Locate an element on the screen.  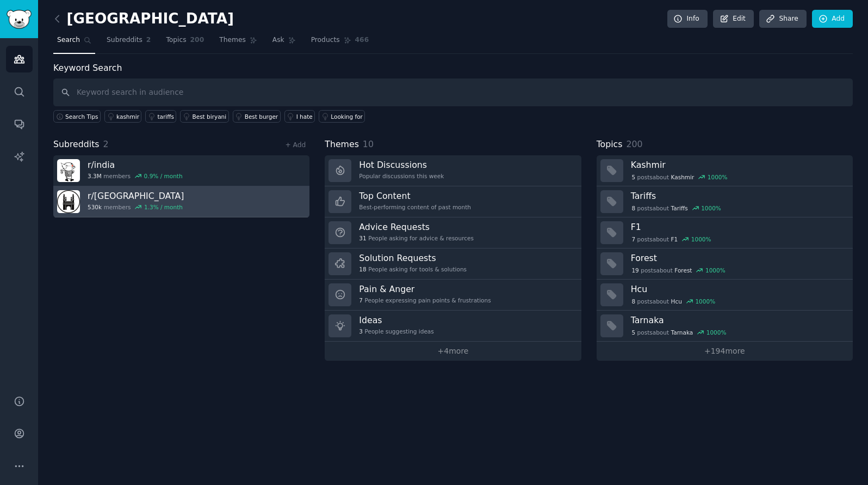
div: tariffs is located at coordinates (166, 117).